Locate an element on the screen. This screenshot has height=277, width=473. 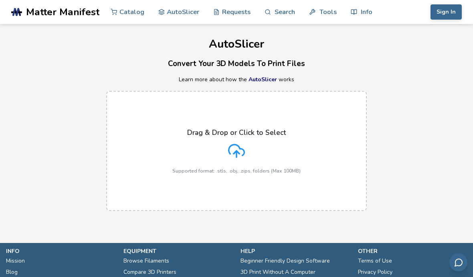
a: Terms of Use is located at coordinates (375, 261).